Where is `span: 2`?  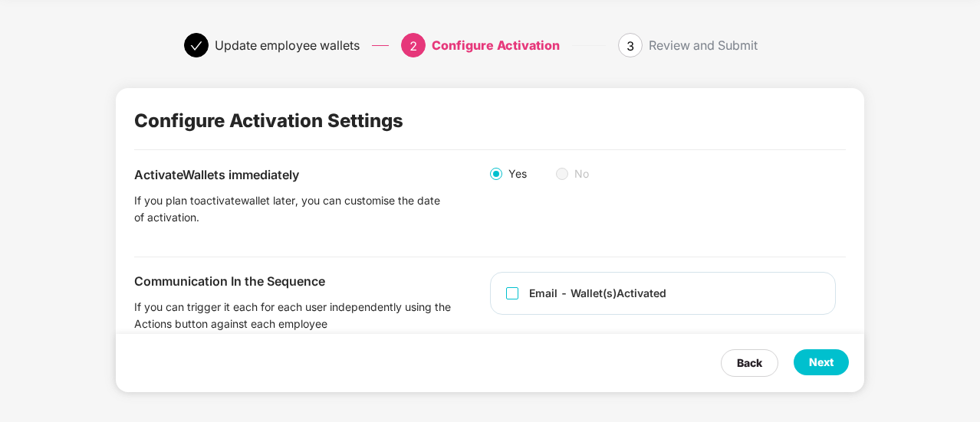
span: 2 is located at coordinates (413, 46).